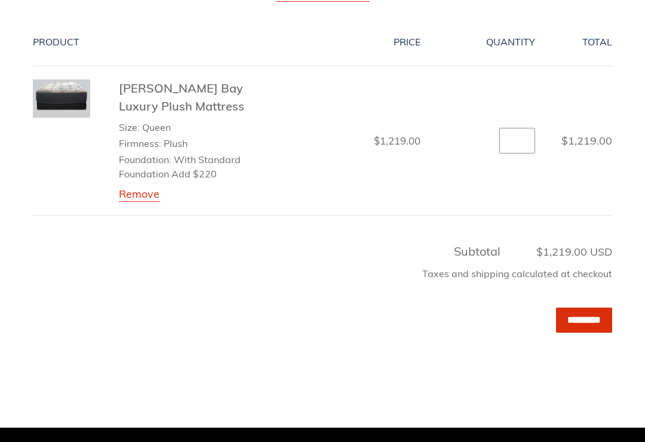 This screenshot has width=645, height=442. What do you see at coordinates (161, 42) in the screenshot?
I see `th: Product` at bounding box center [161, 42].